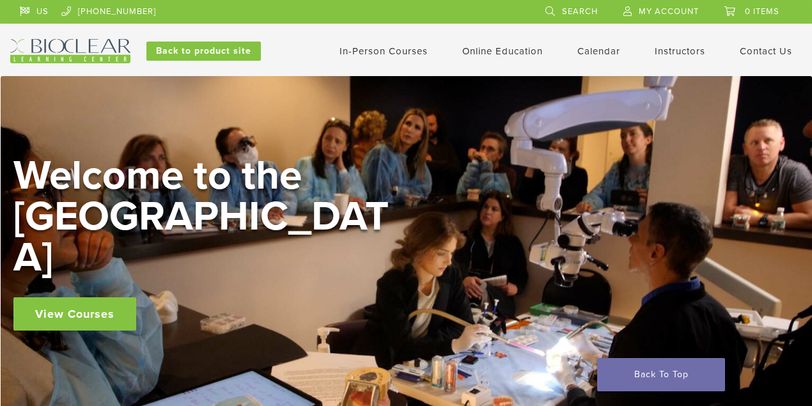  I want to click on a: Online Education, so click(502, 51).